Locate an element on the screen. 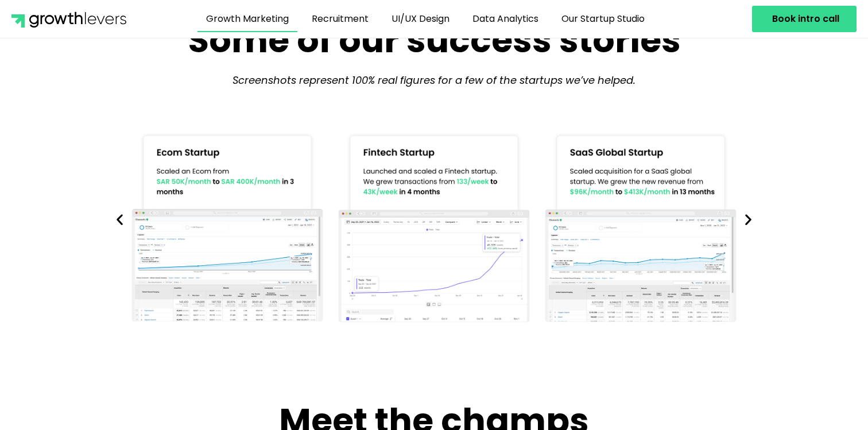 The width and height of the screenshot is (868, 430). div: 1 / 9 is located at coordinates (228, 230).